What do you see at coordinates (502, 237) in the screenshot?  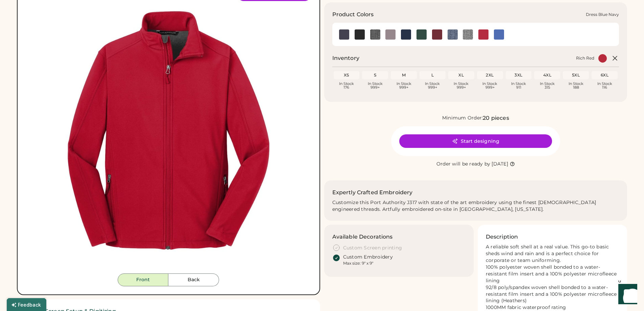 I see `h3: Description` at bounding box center [502, 237].